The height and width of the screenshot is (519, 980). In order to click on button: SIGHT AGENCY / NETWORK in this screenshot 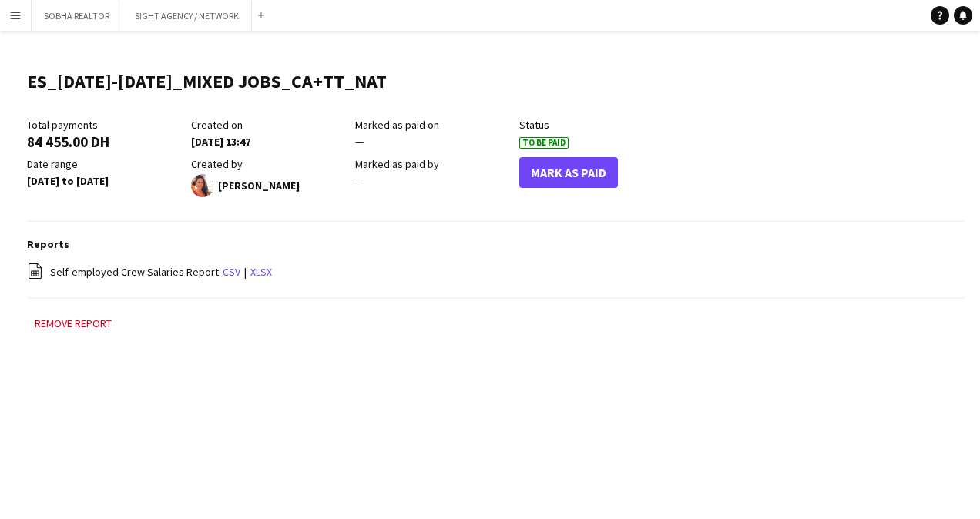, I will do `click(187, 15)`.